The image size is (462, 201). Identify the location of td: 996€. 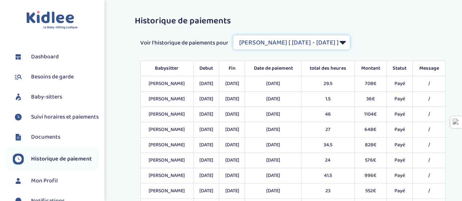
(370, 176).